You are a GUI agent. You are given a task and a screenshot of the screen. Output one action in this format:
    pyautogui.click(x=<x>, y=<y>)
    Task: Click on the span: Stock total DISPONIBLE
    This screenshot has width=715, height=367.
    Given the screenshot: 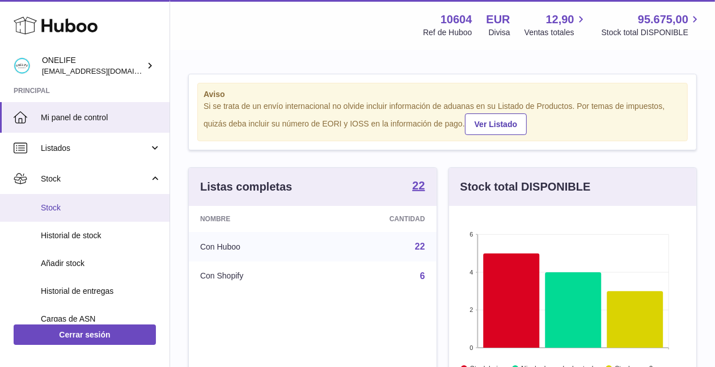 What is the action you would take?
    pyautogui.click(x=651, y=32)
    